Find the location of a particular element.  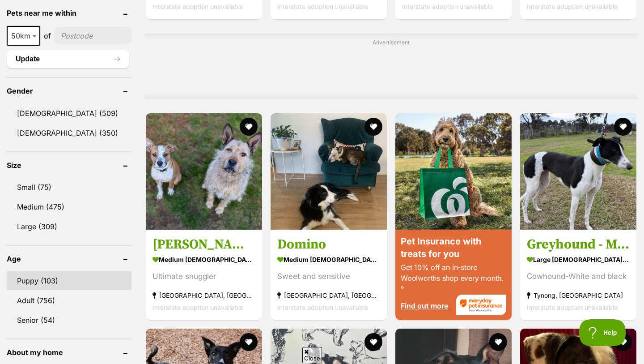

a: Medium (475) is located at coordinates (69, 207).